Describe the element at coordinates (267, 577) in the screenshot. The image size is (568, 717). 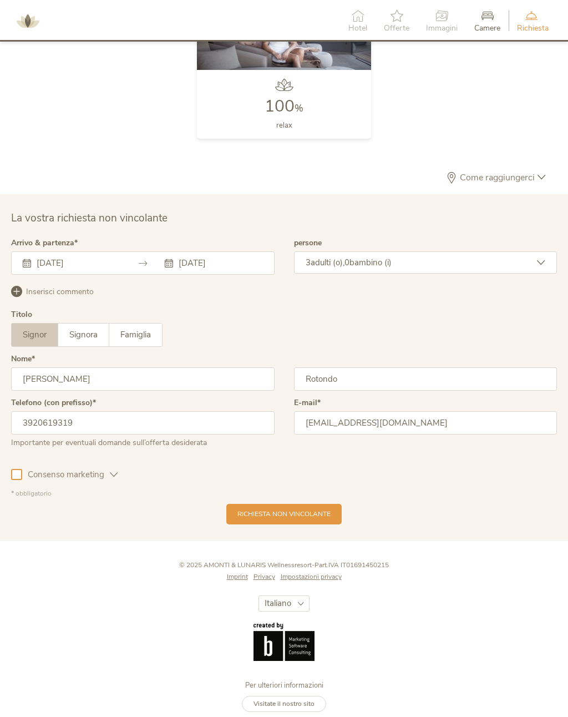
I see `a: Privacy` at that location.